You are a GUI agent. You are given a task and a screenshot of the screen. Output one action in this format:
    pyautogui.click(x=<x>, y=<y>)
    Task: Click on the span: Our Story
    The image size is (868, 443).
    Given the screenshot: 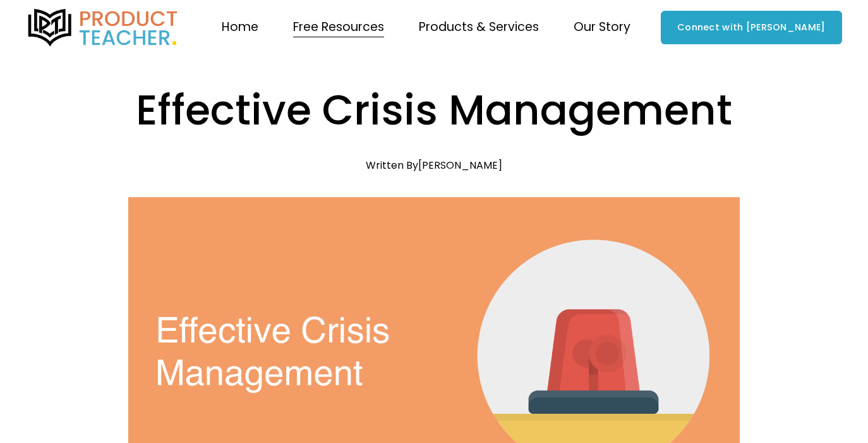 What is the action you would take?
    pyautogui.click(x=602, y=27)
    